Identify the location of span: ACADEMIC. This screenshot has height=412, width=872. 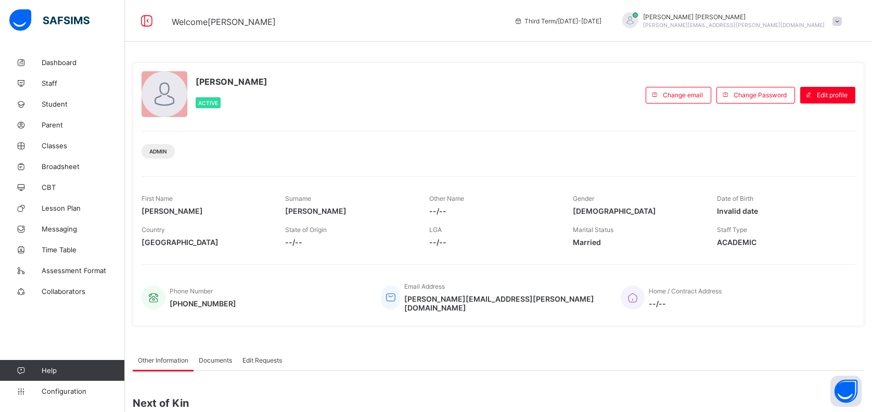
(781, 242).